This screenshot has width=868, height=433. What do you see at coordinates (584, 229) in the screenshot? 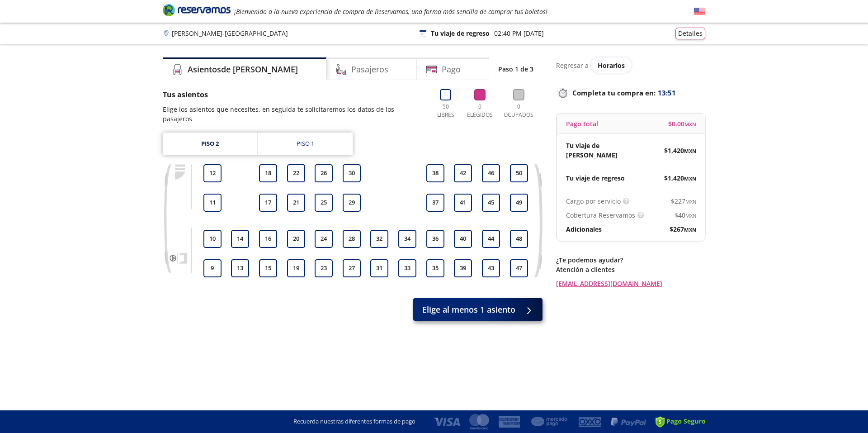
I see `p: Adicionales` at bounding box center [584, 229].